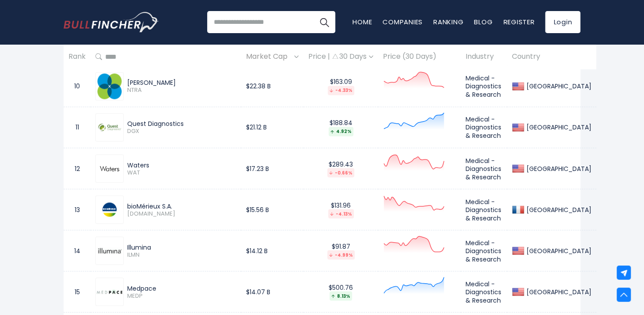 The image size is (644, 315). Describe the element at coordinates (182, 164) in the screenshot. I see `div: Waters` at that location.